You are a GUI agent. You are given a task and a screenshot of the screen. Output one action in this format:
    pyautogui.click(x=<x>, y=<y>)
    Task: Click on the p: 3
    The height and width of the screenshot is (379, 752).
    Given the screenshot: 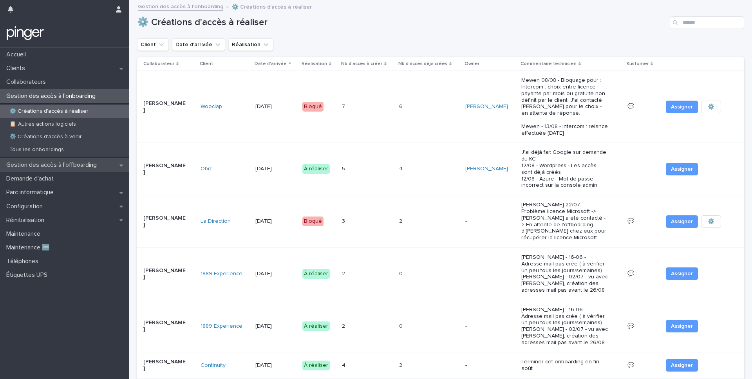 What is the action you would take?
    pyautogui.click(x=344, y=221)
    